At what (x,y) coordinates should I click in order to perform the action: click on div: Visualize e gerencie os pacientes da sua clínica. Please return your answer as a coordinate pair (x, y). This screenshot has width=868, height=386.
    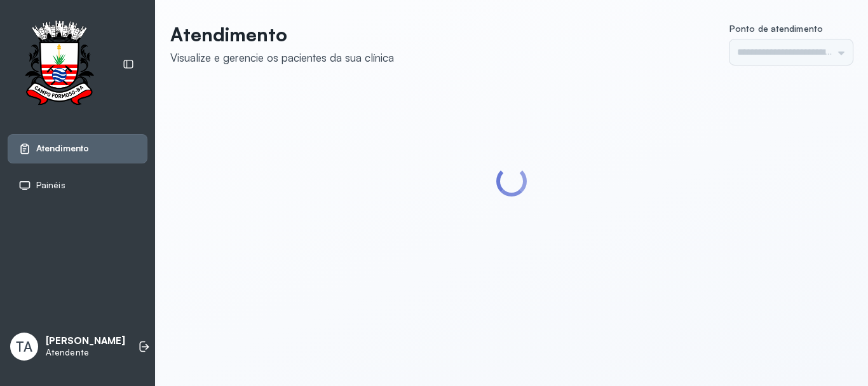
    Looking at the image, I should click on (282, 57).